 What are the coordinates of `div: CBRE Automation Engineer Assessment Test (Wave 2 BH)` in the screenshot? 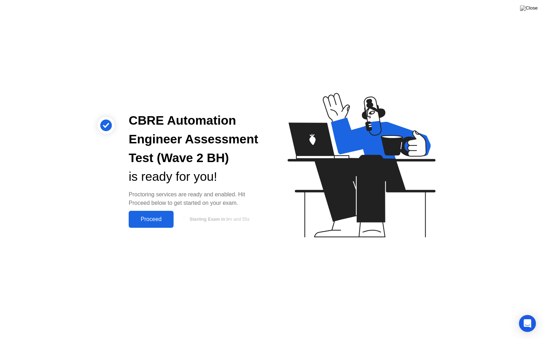 It's located at (194, 139).